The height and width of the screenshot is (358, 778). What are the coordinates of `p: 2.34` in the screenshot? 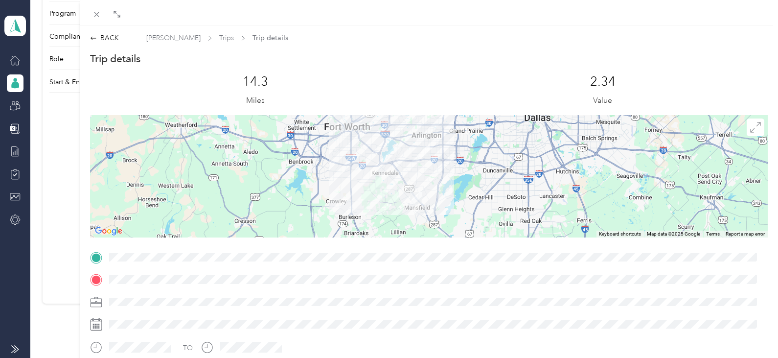 It's located at (603, 82).